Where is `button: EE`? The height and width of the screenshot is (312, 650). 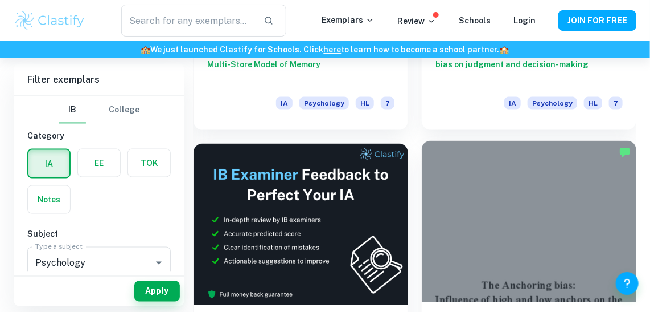 button: EE is located at coordinates (99, 163).